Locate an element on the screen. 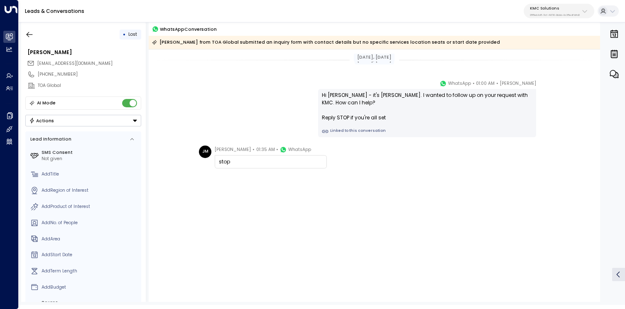  p: 288eb1a8-11cf-4676-9bbb-0c38edf1dfd2 is located at coordinates (555, 15).